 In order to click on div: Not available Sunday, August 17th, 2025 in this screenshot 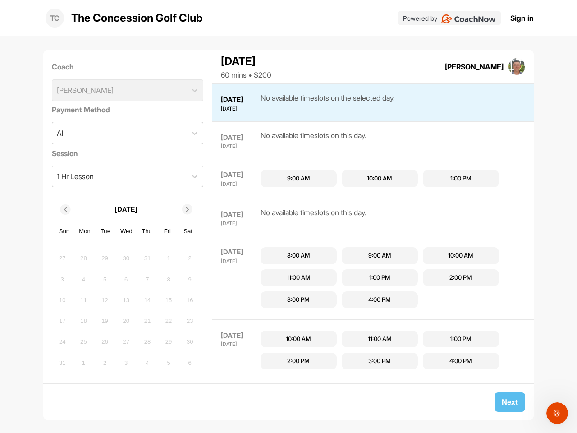, I will do `click(62, 321)`.